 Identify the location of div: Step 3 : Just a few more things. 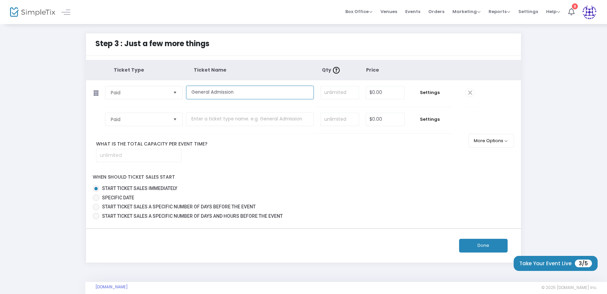
(198, 49).